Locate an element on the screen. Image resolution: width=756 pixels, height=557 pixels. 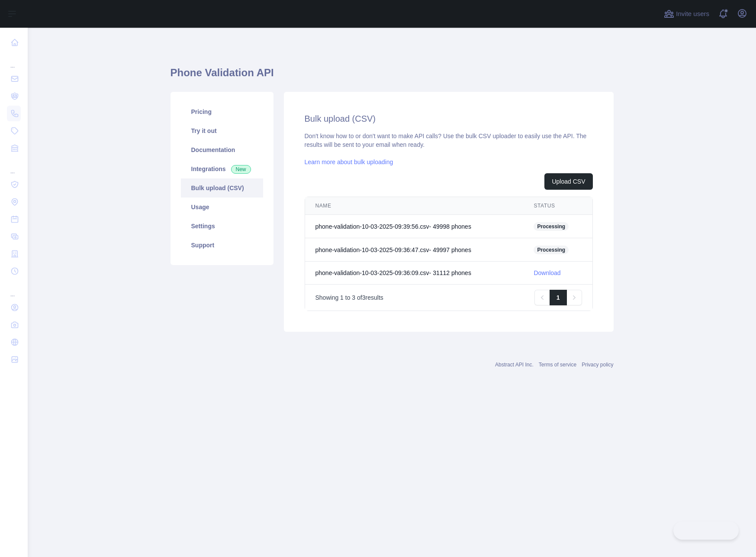
nav: Pagination is located at coordinates (559, 298).